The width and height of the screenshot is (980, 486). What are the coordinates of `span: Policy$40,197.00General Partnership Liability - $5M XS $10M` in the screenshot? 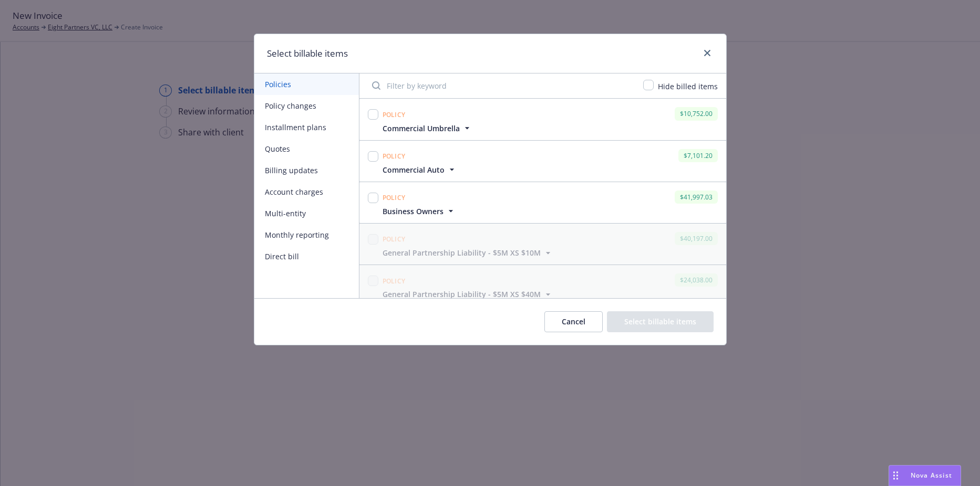 It's located at (543, 244).